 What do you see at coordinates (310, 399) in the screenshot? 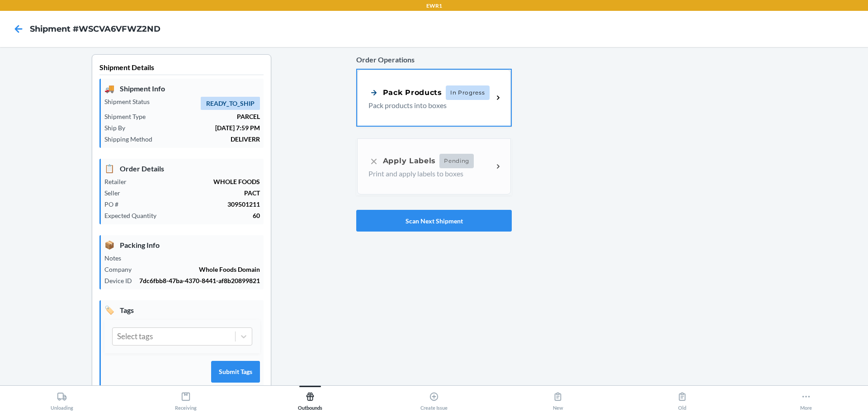
I see `div: Outbounds` at bounding box center [310, 399].